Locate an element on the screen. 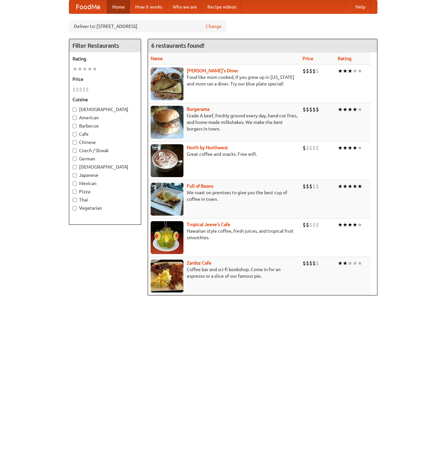 Image resolution: width=446 pixels, height=465 pixels. img: burgerama.jpg is located at coordinates (167, 122).